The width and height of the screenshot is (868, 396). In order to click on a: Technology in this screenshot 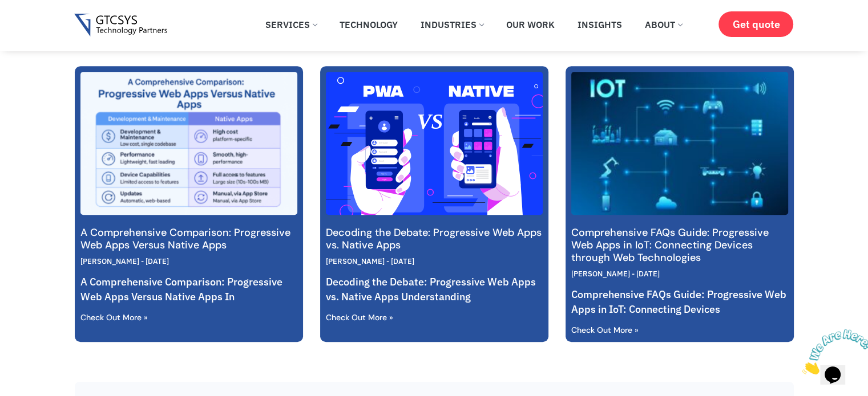, I will do `click(369, 25)`.